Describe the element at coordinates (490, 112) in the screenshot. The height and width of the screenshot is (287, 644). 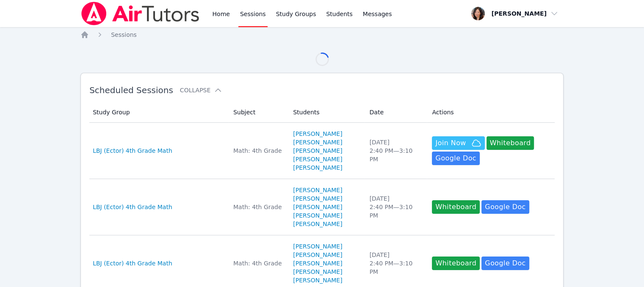
I see `th: Actions` at that location.